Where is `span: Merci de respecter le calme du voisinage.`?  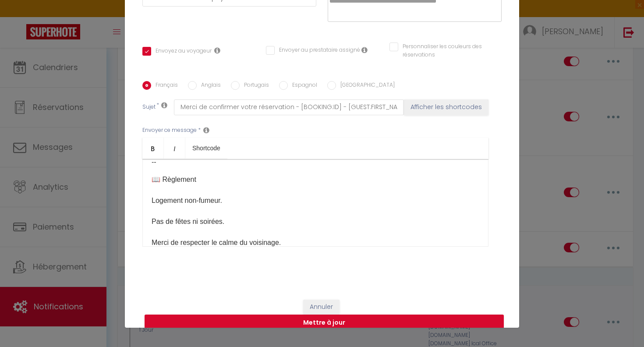 span: Merci de respecter le calme du voisinage. is located at coordinates (216, 242).